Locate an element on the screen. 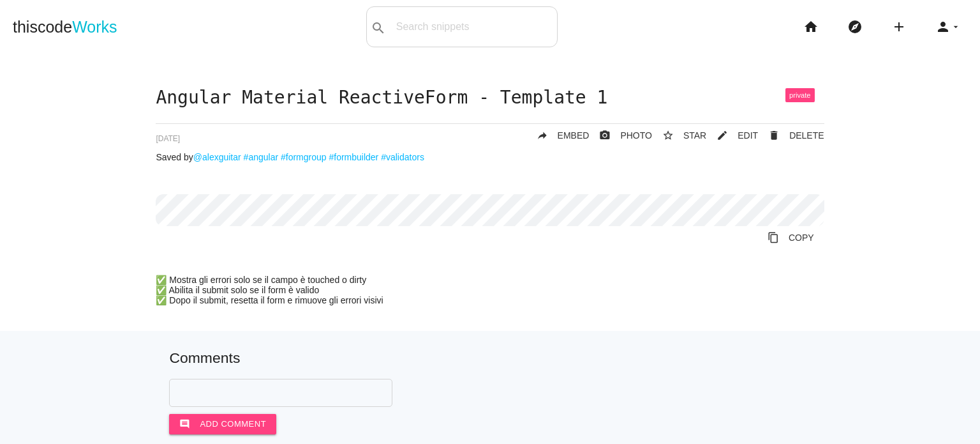  i: reply is located at coordinates (542, 135).